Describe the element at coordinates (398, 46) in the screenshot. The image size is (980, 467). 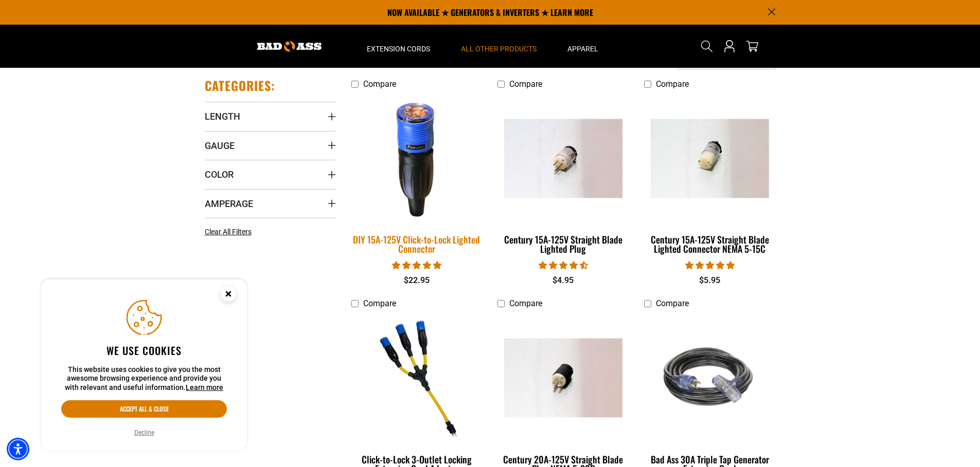
I see `summary: Extension Cords` at that location.